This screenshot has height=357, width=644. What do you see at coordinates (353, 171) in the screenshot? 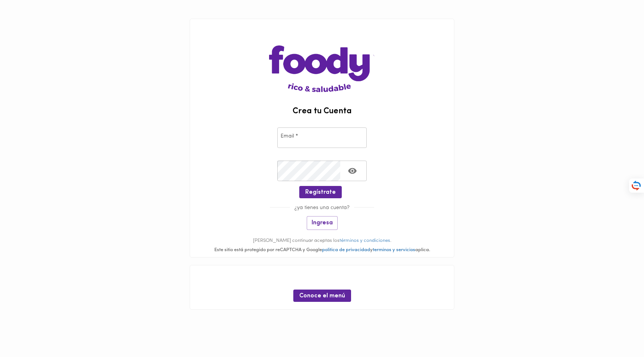
I see `button: Toggle password visibility` at bounding box center [353, 171].